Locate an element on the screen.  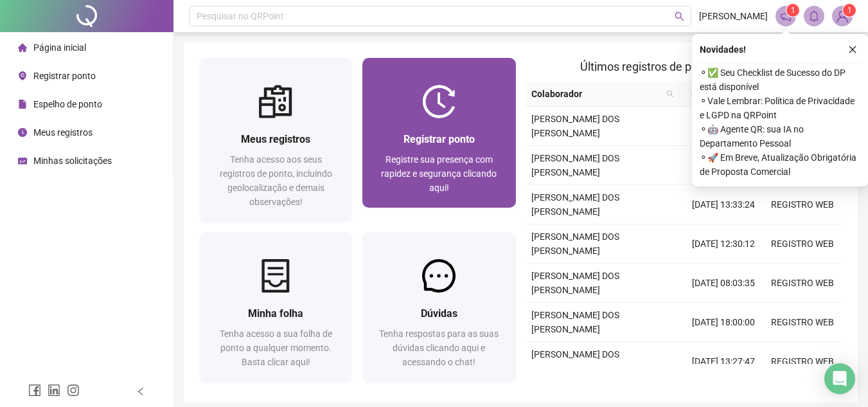
span: Dúvidas is located at coordinates (439, 313).